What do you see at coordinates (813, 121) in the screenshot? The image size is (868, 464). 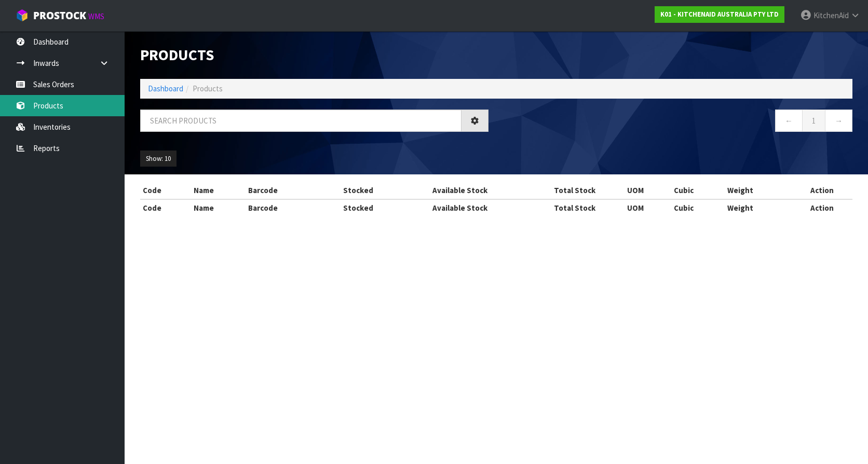 I see `a: 1` at bounding box center [813, 121].